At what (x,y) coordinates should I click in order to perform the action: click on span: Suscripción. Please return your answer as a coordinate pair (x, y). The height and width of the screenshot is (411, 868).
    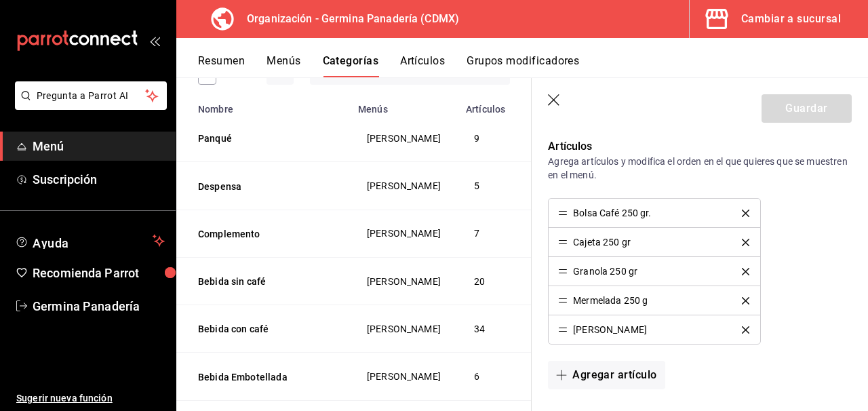
    Looking at the image, I should click on (98, 179).